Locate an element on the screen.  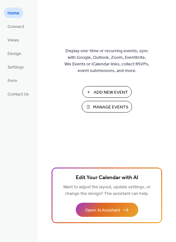
button: Add New Event is located at coordinates (107, 92).